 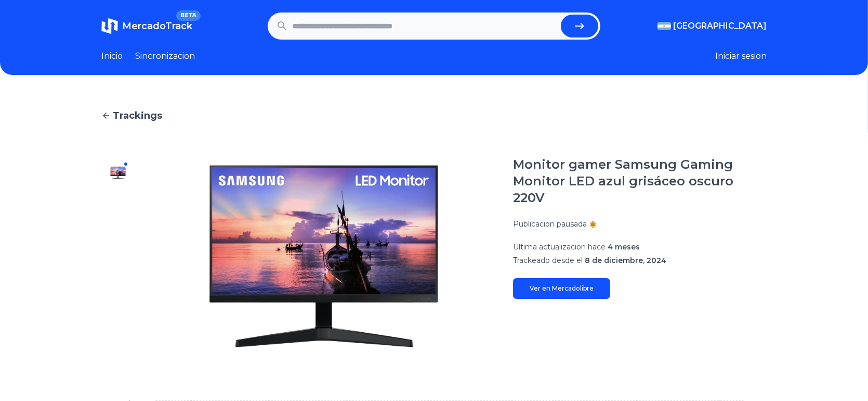 I want to click on img: Argentina, so click(x=664, y=26).